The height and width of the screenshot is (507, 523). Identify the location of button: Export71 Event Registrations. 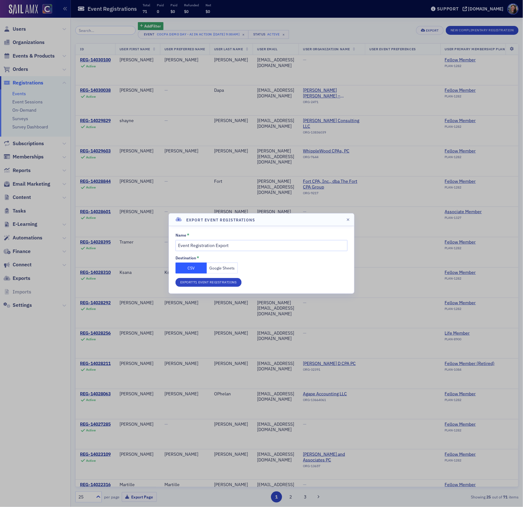
(209, 283).